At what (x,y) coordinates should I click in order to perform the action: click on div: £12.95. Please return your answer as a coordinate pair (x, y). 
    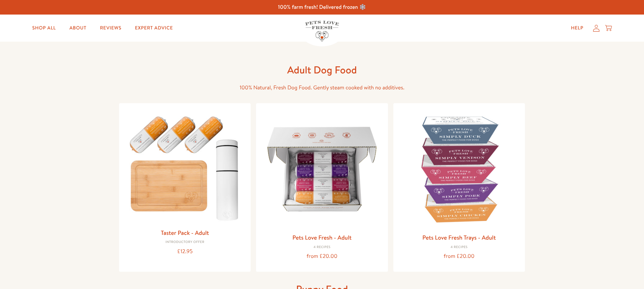
    Looking at the image, I should click on (185, 251).